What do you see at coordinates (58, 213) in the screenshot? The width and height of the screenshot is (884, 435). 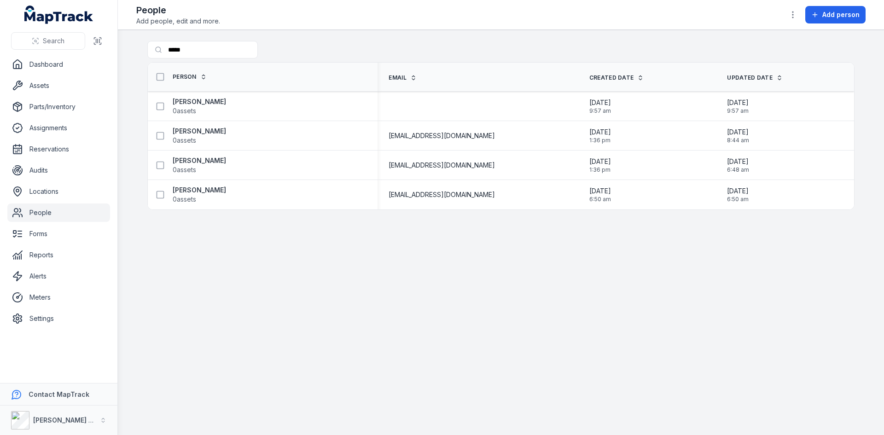 I see `a: People` at bounding box center [58, 213].